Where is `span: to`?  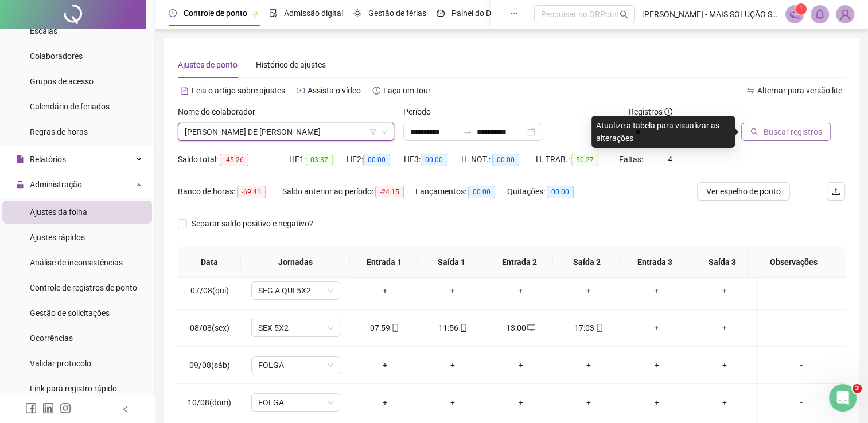 span: to is located at coordinates (468, 132).